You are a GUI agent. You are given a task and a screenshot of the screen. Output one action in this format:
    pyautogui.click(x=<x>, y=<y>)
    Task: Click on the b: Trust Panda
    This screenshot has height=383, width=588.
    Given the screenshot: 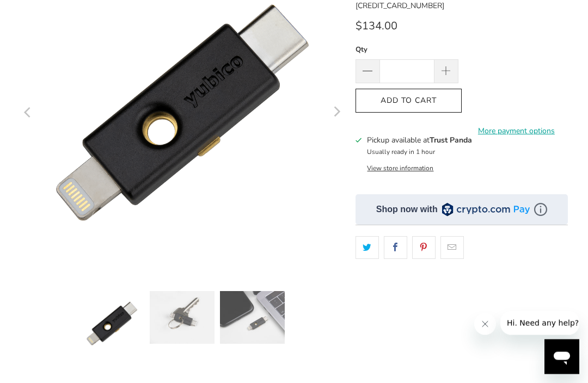 What is the action you would take?
    pyautogui.click(x=451, y=141)
    